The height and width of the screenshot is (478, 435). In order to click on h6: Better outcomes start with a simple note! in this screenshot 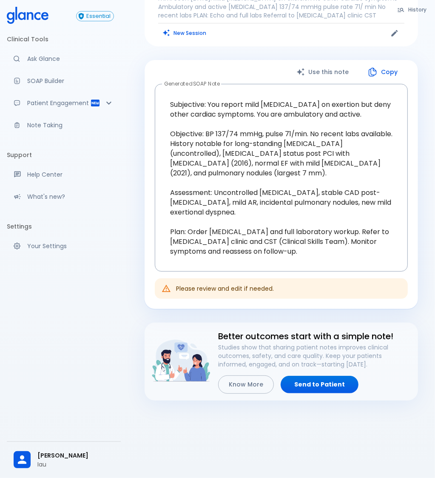, I will do `click(315, 336)`.